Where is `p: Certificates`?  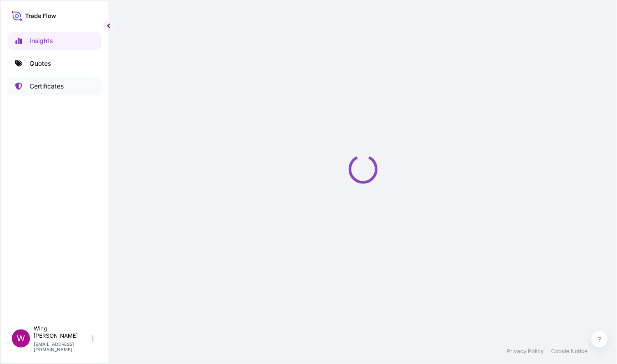 p: Certificates is located at coordinates (46, 86).